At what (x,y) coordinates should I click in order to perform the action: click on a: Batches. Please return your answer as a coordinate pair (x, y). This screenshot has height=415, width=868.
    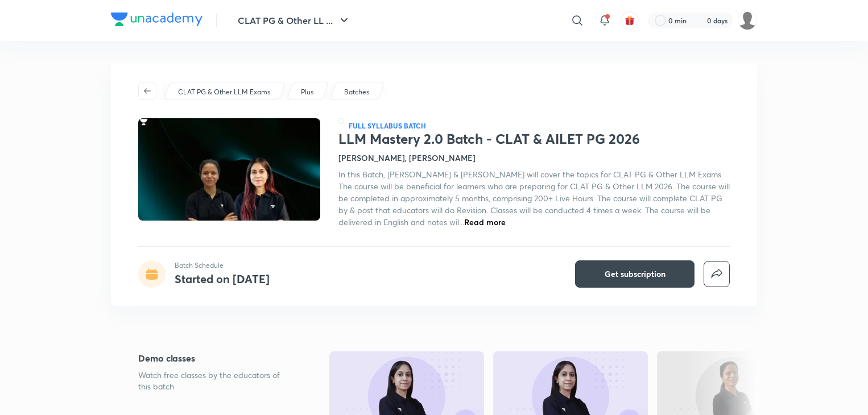
    Looking at the image, I should click on (357, 92).